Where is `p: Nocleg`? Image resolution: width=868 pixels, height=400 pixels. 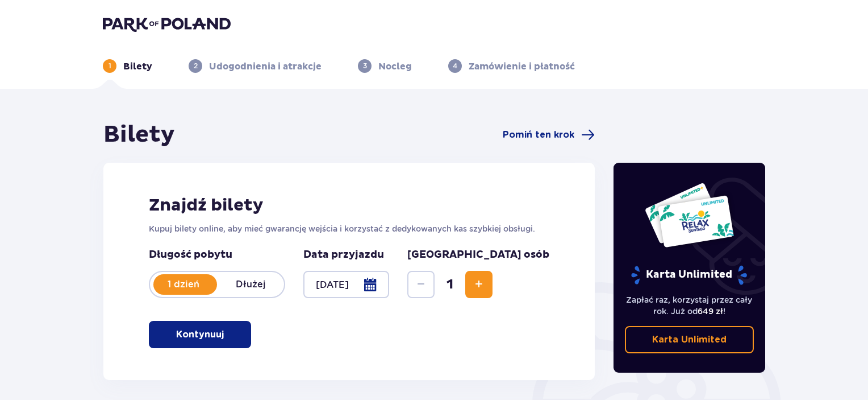 p: Nocleg is located at coordinates (395, 66).